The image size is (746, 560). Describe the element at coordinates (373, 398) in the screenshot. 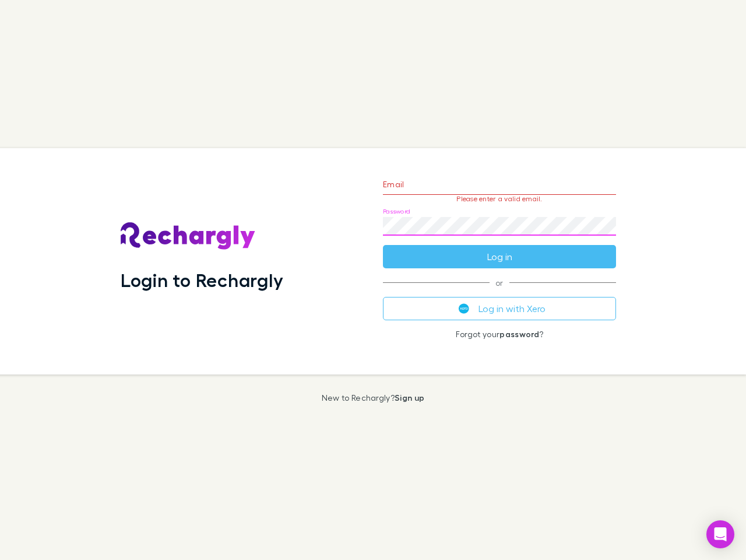

I see `p: New to Rechargly?` at that location.